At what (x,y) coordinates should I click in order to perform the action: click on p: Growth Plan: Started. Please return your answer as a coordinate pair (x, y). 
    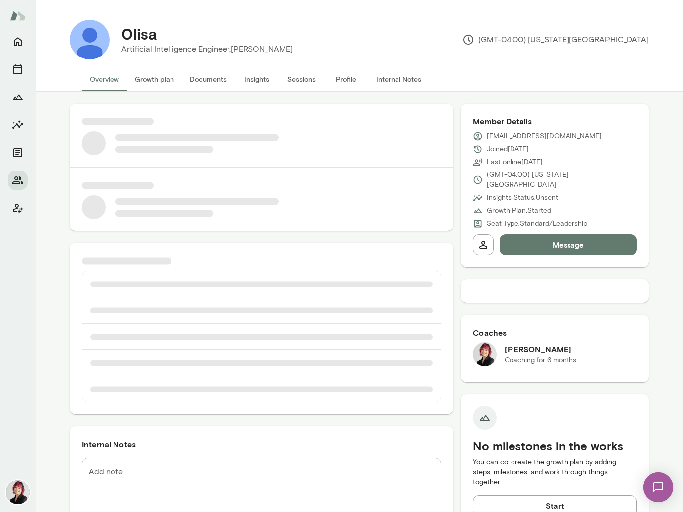
    Looking at the image, I should click on (519, 211).